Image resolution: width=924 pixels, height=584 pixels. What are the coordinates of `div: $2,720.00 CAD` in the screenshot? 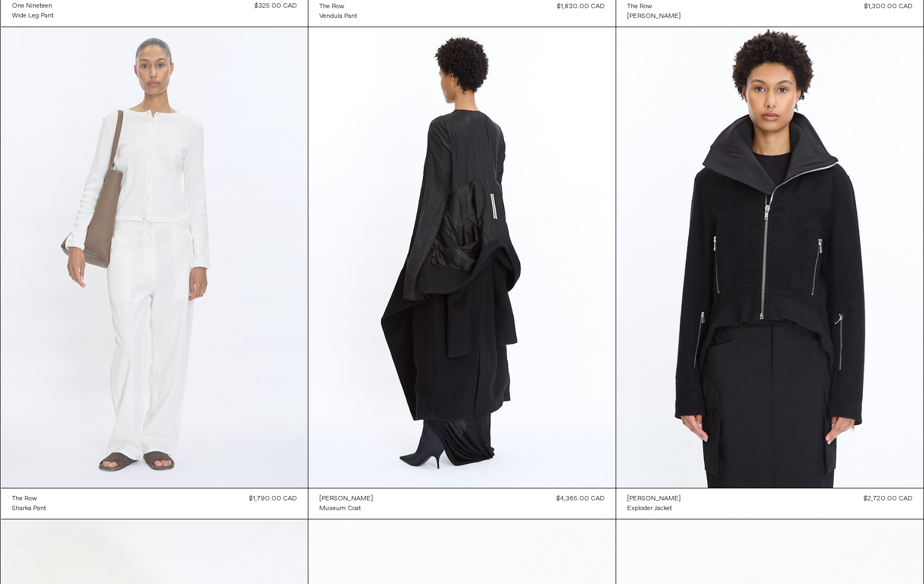 It's located at (888, 498).